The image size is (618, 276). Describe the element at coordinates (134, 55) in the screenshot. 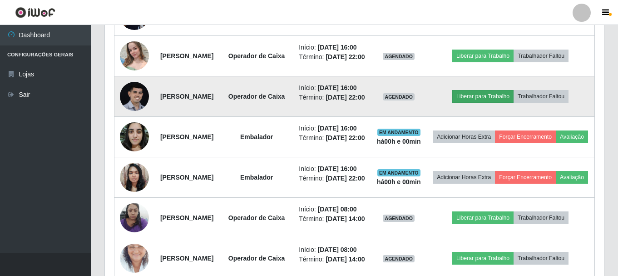

I see `img: 1743980608133.jpeg` at that location.